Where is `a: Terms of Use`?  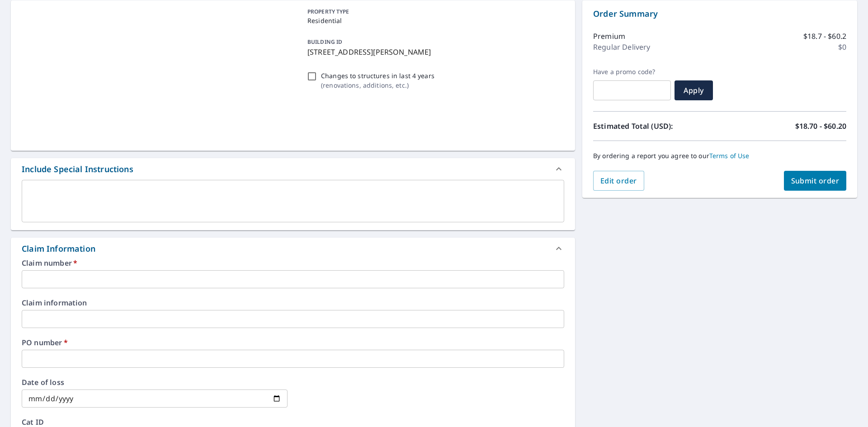 a: Terms of Use is located at coordinates (730, 155).